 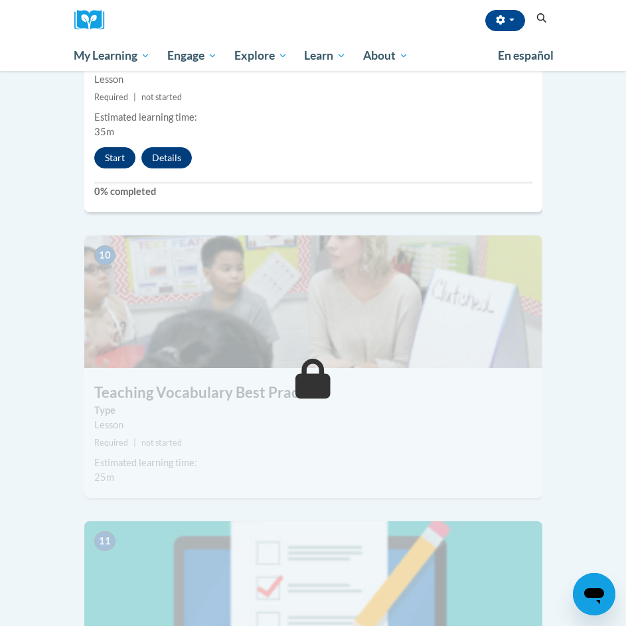 I want to click on button: Details, so click(x=167, y=158).